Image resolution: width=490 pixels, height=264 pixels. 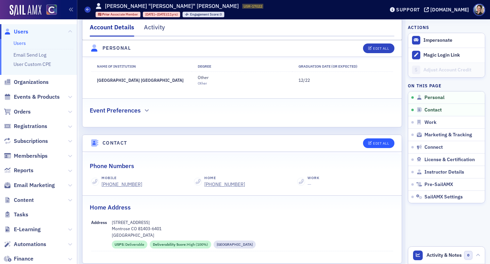 What do you see at coordinates (16, 215) in the screenshot?
I see `a: Tasks` at bounding box center [16, 215].